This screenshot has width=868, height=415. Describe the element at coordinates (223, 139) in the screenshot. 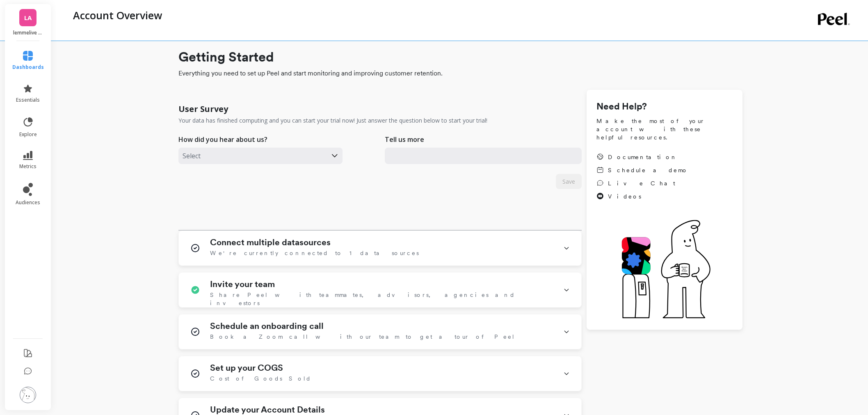

I see `p: How did you hear about us?` at that location.